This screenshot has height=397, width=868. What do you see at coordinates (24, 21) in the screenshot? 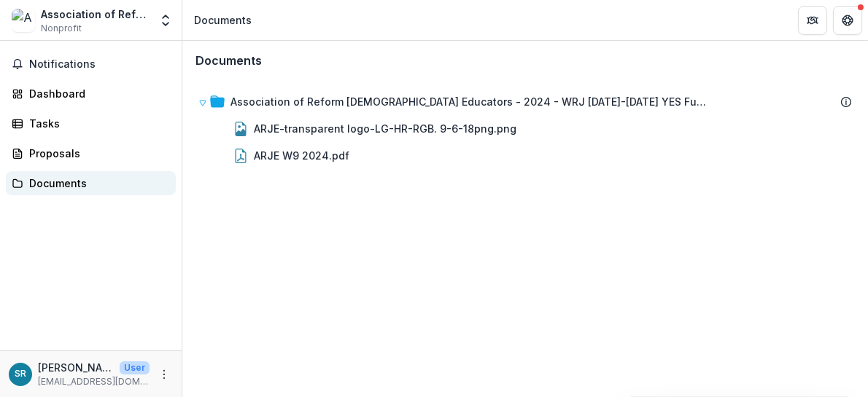
I see `img: Association of Reform Jewish Educators` at bounding box center [24, 21].